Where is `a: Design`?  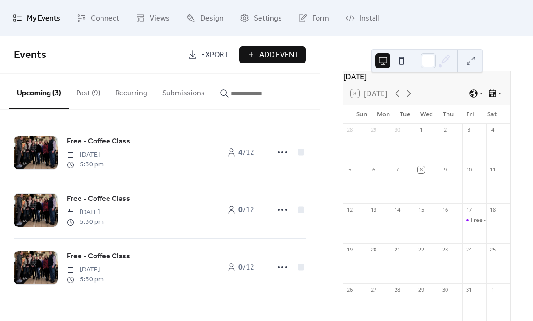
a: Design is located at coordinates (205, 18).